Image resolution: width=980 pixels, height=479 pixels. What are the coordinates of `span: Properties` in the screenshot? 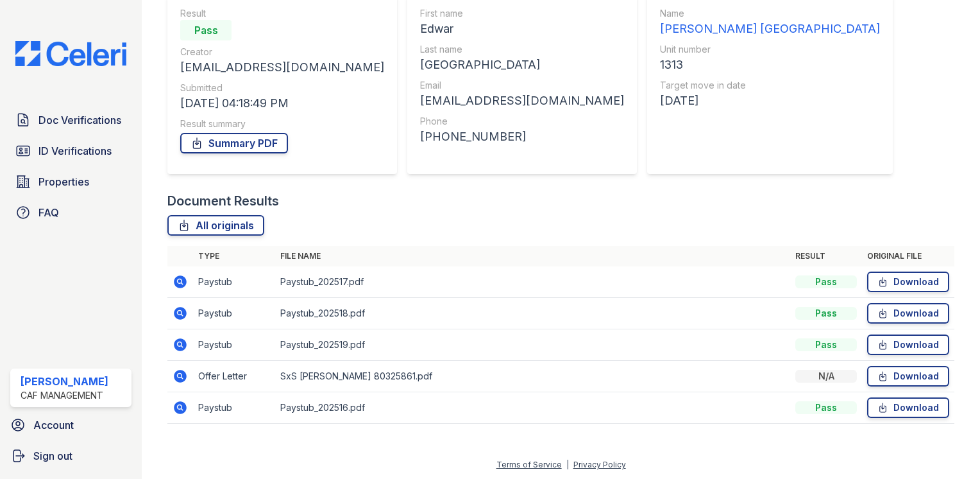 It's located at (63, 182).